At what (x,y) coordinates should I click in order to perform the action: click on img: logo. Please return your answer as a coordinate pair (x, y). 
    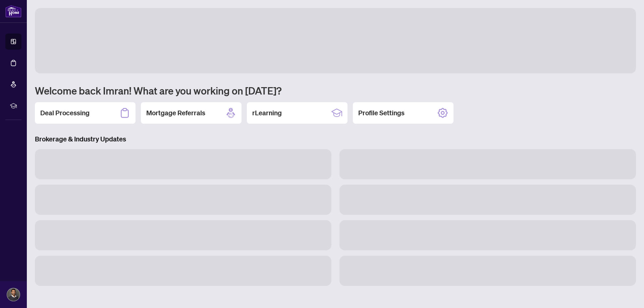
    Looking at the image, I should click on (13, 11).